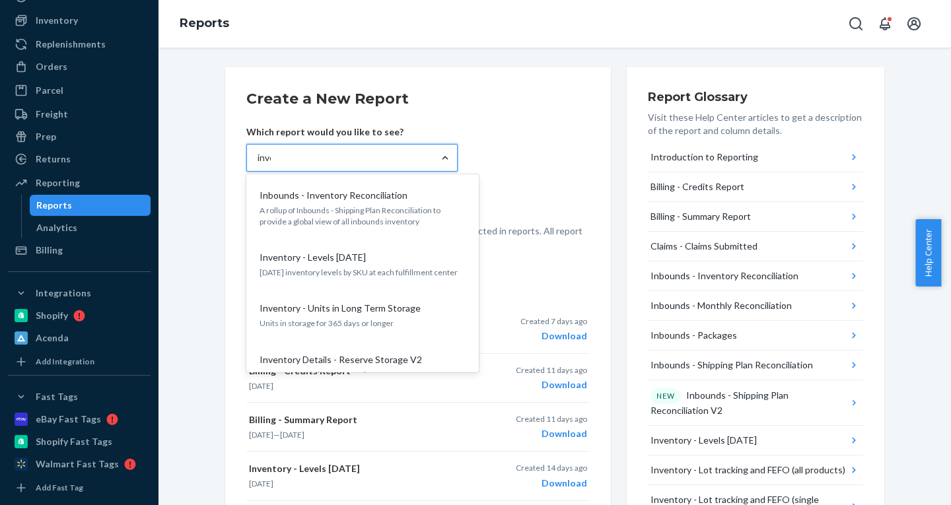 This screenshot has height=505, width=951. Describe the element at coordinates (90, 228) in the screenshot. I see `a: Analytics` at that location.